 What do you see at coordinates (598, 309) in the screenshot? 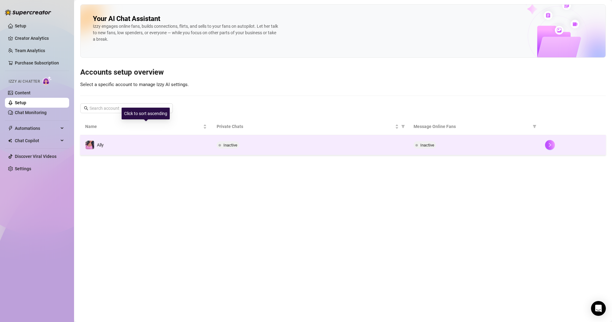
I see `div: Open Intercom Messenger` at bounding box center [598, 309].